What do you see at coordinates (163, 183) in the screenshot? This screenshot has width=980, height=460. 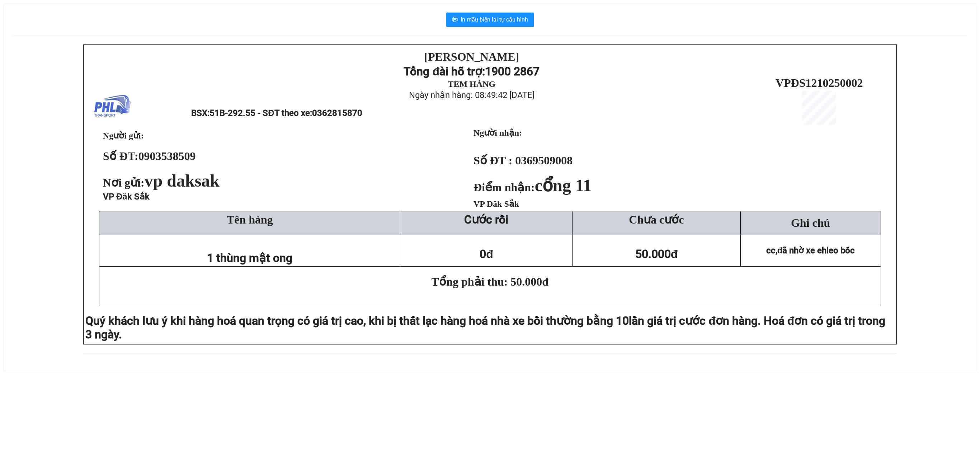 I see `span: Nơi gửi:` at bounding box center [163, 183].